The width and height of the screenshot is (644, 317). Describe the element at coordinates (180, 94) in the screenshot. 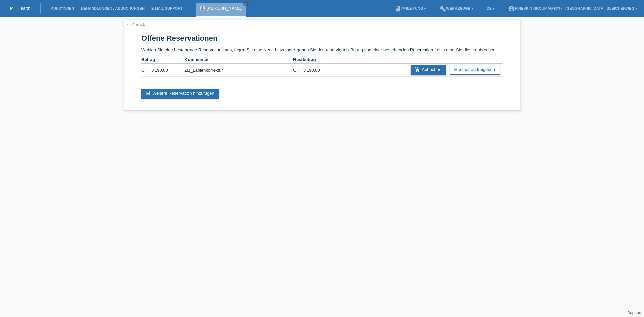

I see `a: post_addWeitere Reservation hinzufügen` at that location.